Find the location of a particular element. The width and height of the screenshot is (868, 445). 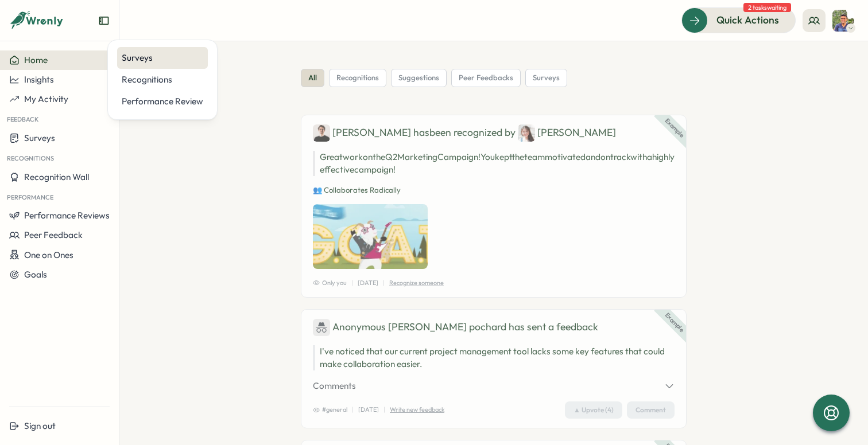

span: #general is located at coordinates (330, 410).